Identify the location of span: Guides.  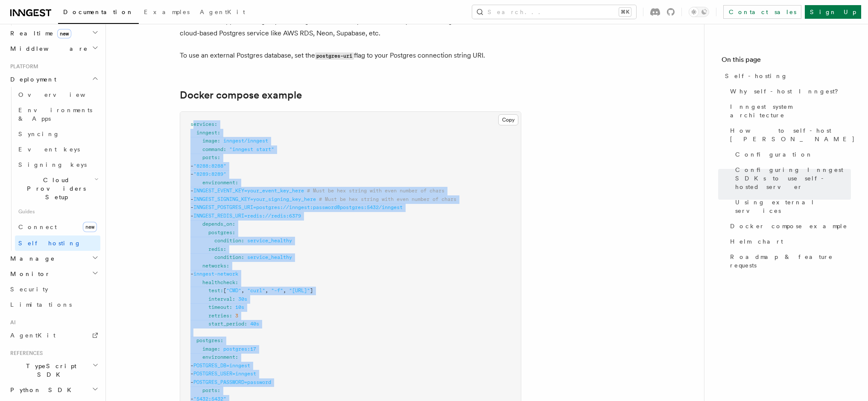
(58, 212).